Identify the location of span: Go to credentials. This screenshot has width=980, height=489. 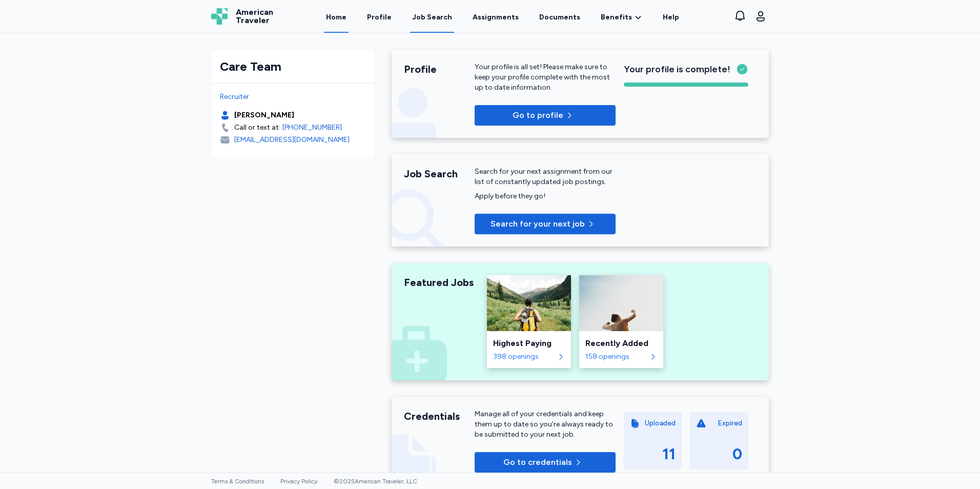
(538, 463).